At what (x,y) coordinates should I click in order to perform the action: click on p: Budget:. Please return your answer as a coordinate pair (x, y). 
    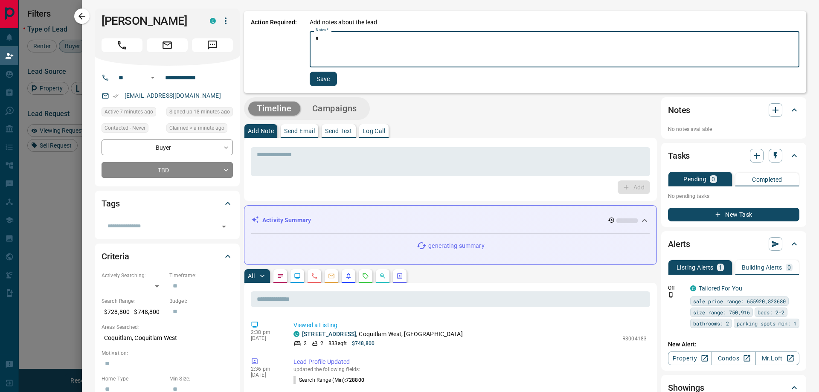
    Looking at the image, I should click on (201, 301).